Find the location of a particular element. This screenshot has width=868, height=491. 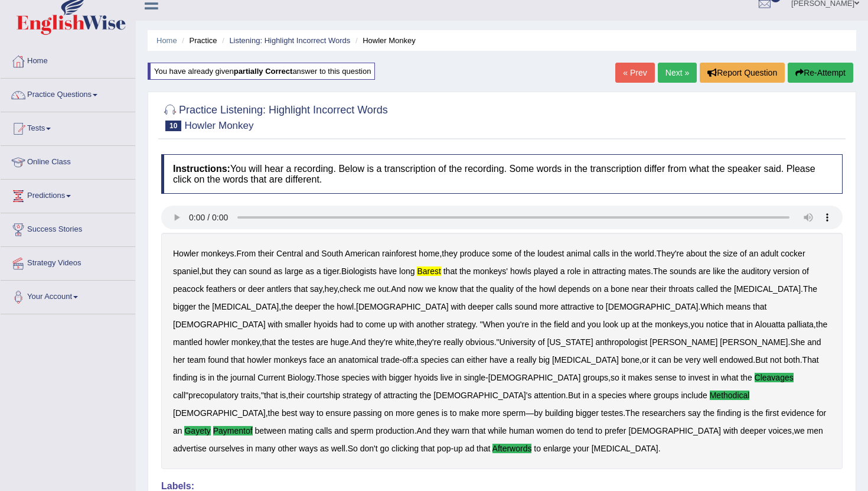

b: traits is located at coordinates (250, 395).